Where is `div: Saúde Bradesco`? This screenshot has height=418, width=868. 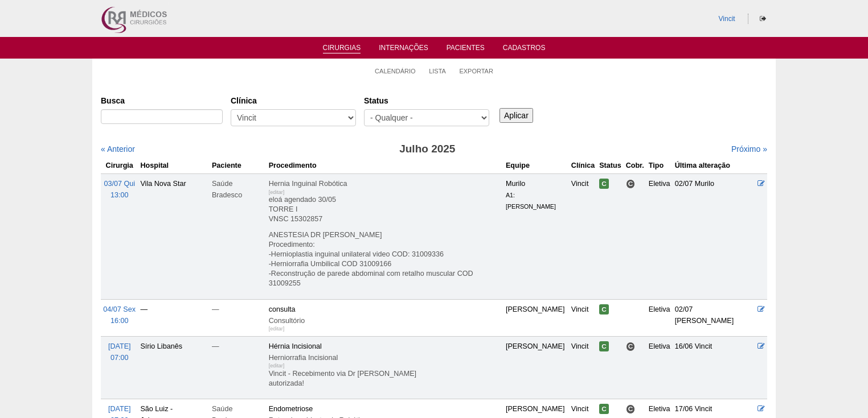
div: Saúde Bradesco is located at coordinates (238, 189).